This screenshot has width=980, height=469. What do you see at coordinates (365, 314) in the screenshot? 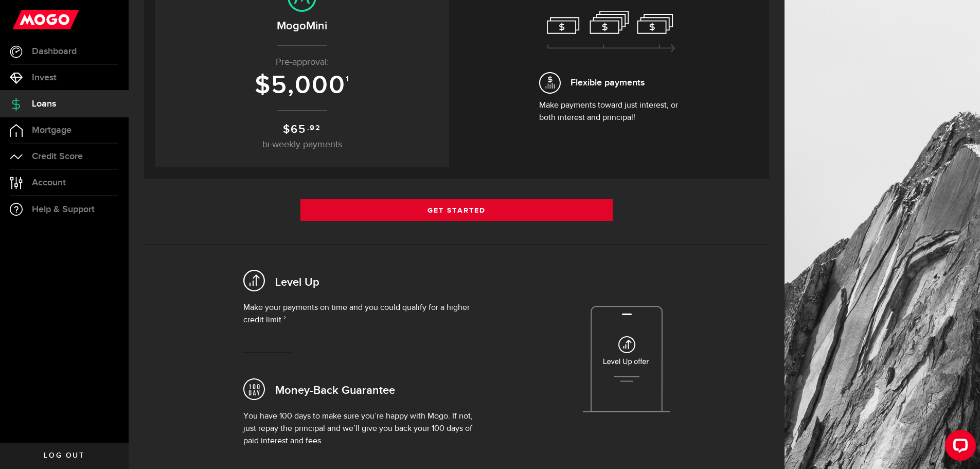
I see `p: Make your payments on time and you could qualify for a higher credit limit.` at bounding box center [365, 314].